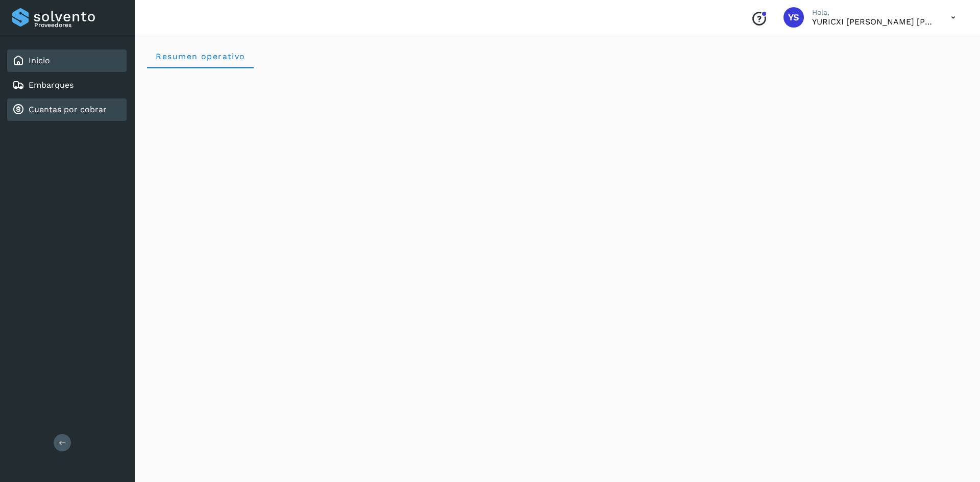 Image resolution: width=980 pixels, height=482 pixels. Describe the element at coordinates (67, 61) in the screenshot. I see `div: Inicio` at that location.